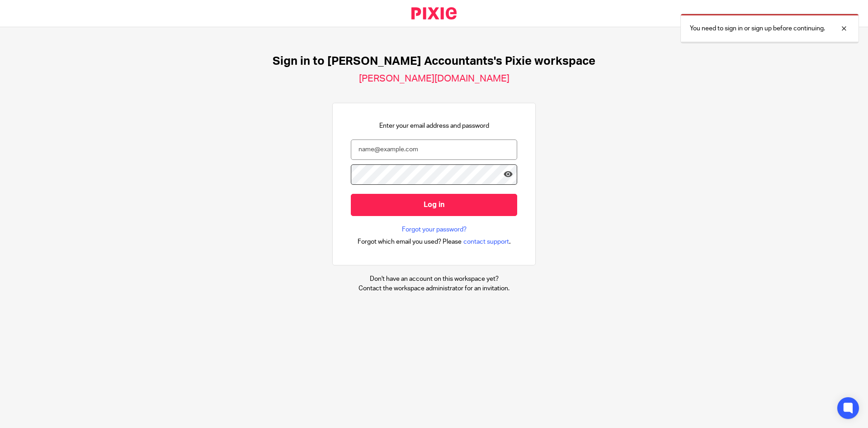 The width and height of the screenshot is (868, 428). What do you see at coordinates (410, 242) in the screenshot?
I see `span: Forgot which email you used? Please` at bounding box center [410, 242].